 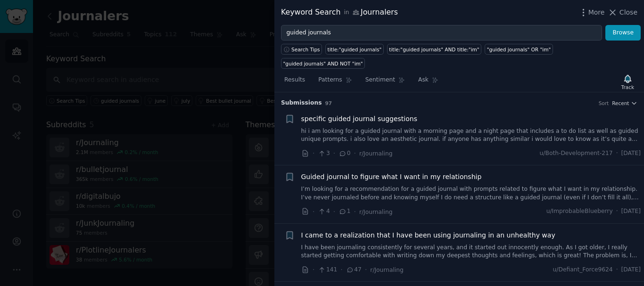 I want to click on a: Sentiment, so click(x=385, y=82).